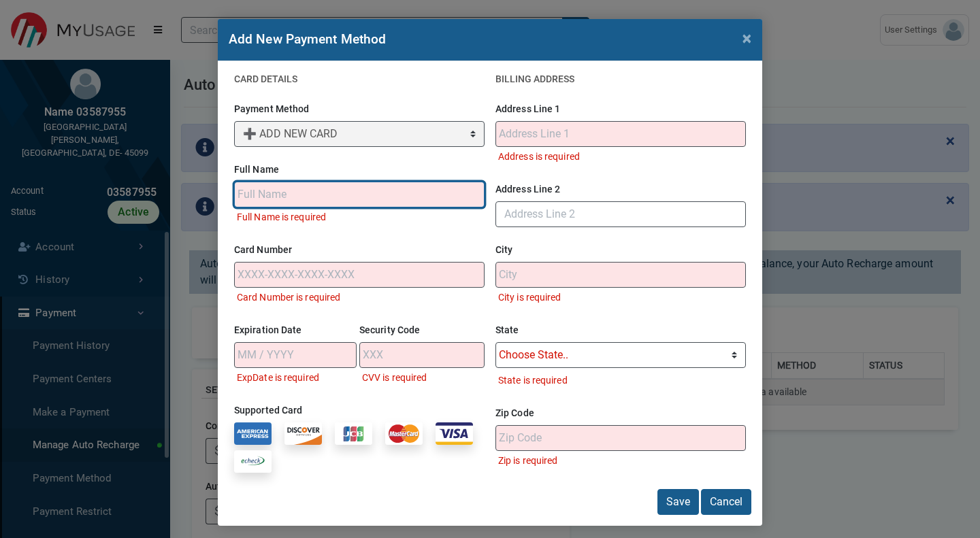  Describe the element at coordinates (359, 81) in the screenshot. I see `h2: CARD DETAILS` at that location.